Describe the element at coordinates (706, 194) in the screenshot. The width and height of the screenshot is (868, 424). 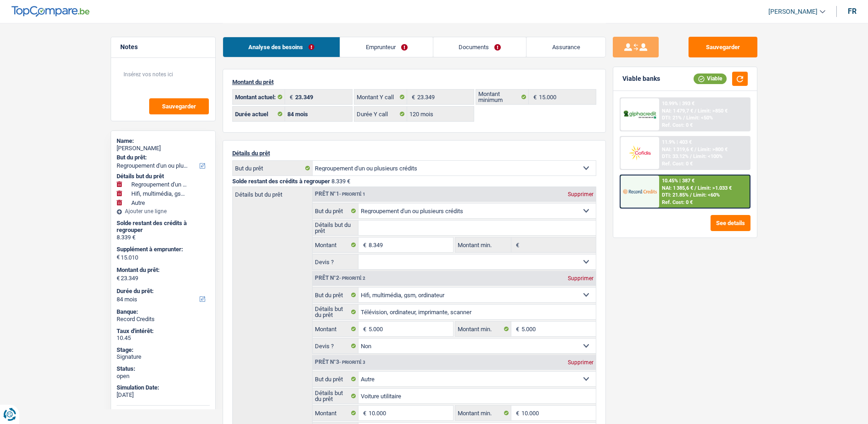
I see `span: Limit: <60%` at that location.